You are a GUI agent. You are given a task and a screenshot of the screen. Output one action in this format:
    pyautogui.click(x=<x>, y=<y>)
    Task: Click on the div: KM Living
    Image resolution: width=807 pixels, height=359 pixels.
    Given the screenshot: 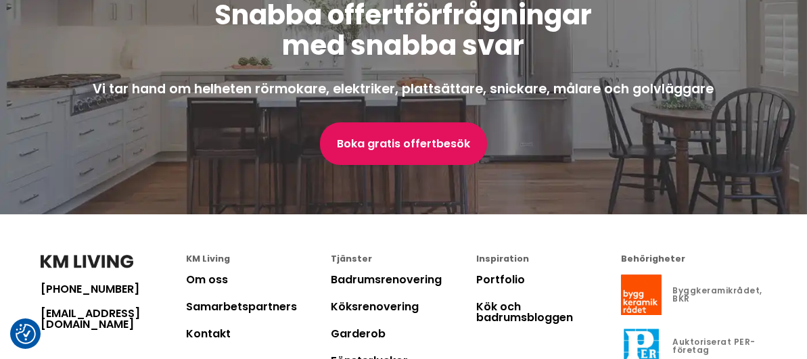 What is the action you would take?
    pyautogui.click(x=258, y=259)
    